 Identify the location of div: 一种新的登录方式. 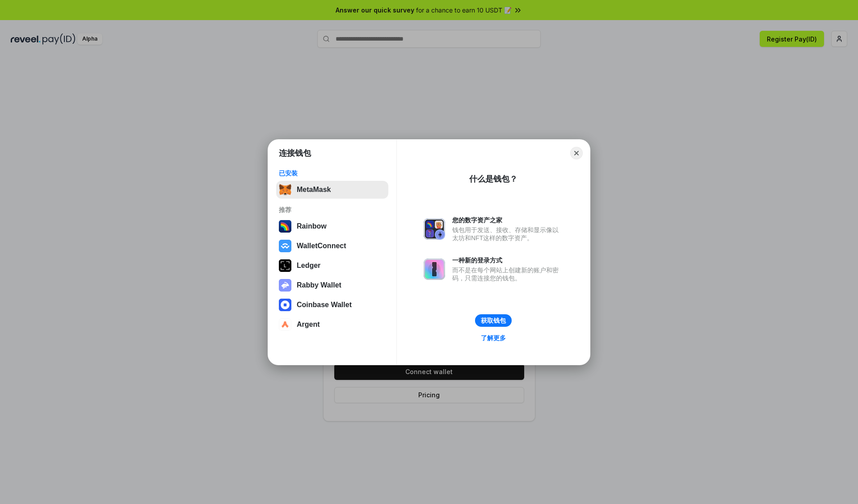
(508, 260).